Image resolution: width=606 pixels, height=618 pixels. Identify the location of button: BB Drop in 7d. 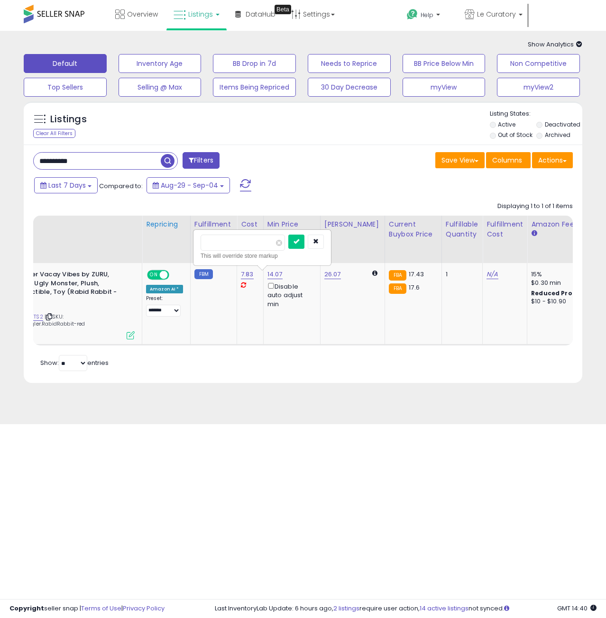
(254, 64).